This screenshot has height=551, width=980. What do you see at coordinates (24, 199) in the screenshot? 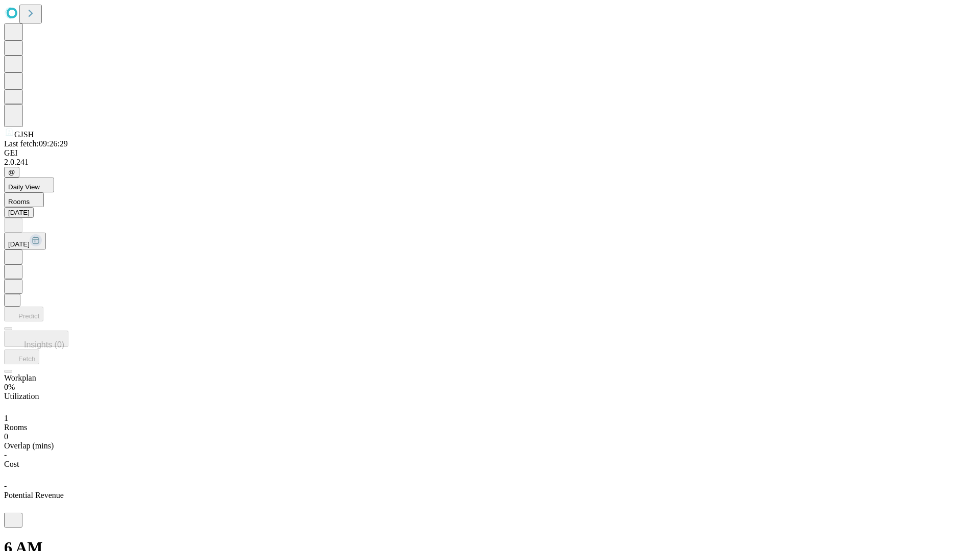
I see `button: Rooms` at bounding box center [24, 199].